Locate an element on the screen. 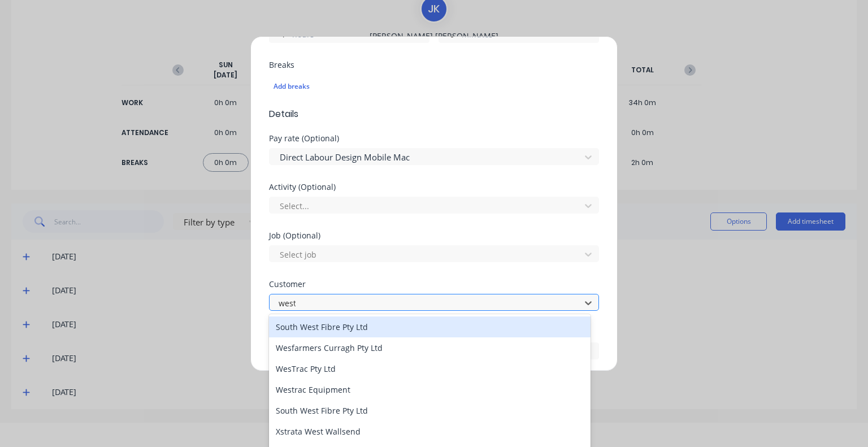 This screenshot has width=868, height=447. div: Westrac Equipment is located at coordinates (430, 390).